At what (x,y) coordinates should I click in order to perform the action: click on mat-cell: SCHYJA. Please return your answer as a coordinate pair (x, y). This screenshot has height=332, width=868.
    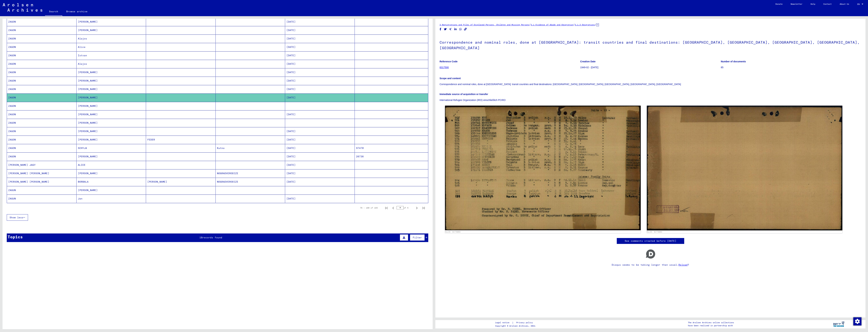
    Looking at the image, I should click on (111, 148).